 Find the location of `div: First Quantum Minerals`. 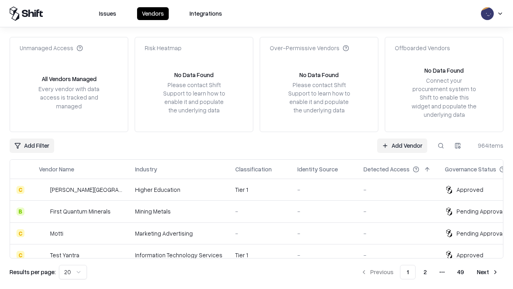

div: First Quantum Minerals is located at coordinates (80, 211).